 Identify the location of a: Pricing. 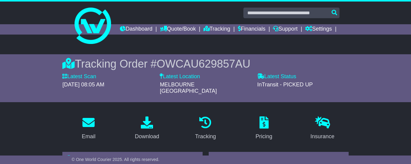
(263, 129).